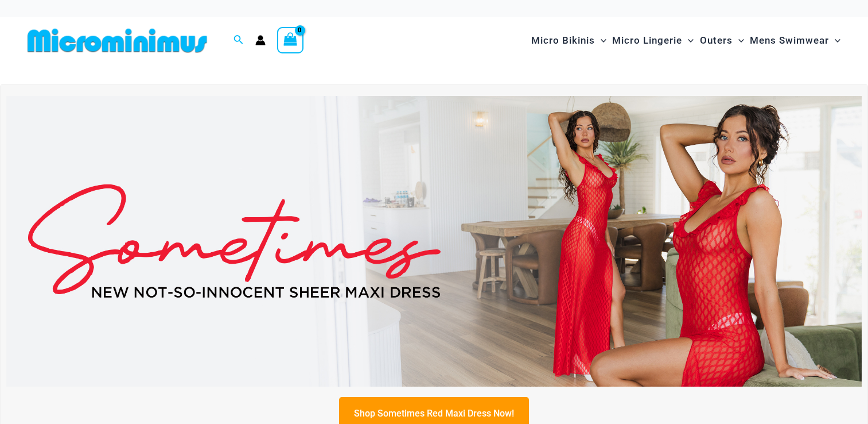  What do you see at coordinates (434, 241) in the screenshot?
I see `img: Sometimes Red Maxi Dress` at bounding box center [434, 241].